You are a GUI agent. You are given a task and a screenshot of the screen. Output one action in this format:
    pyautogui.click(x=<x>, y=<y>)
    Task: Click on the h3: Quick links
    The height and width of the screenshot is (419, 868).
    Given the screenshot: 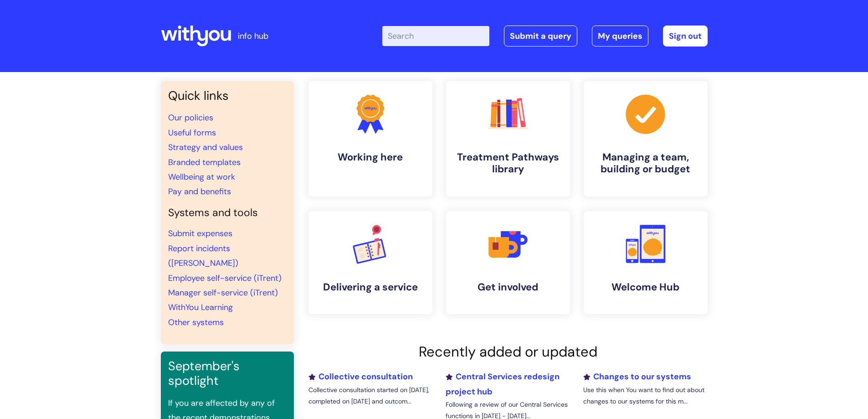 What is the action you would take?
    pyautogui.click(x=227, y=96)
    